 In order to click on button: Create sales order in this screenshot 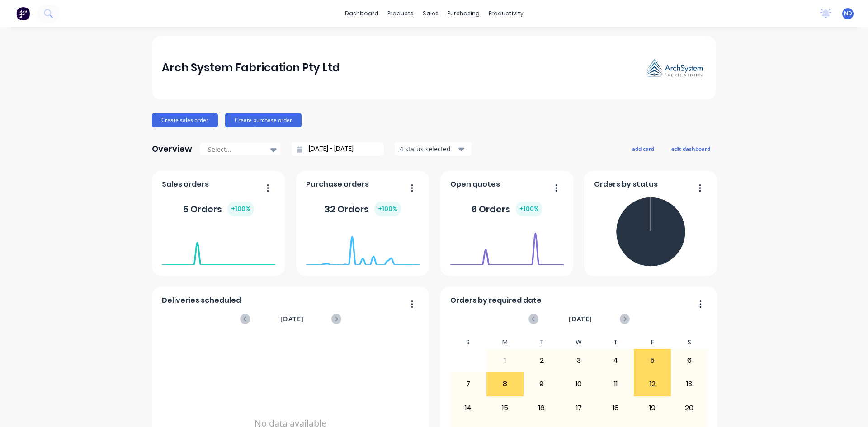, I will do `click(185, 120)`.